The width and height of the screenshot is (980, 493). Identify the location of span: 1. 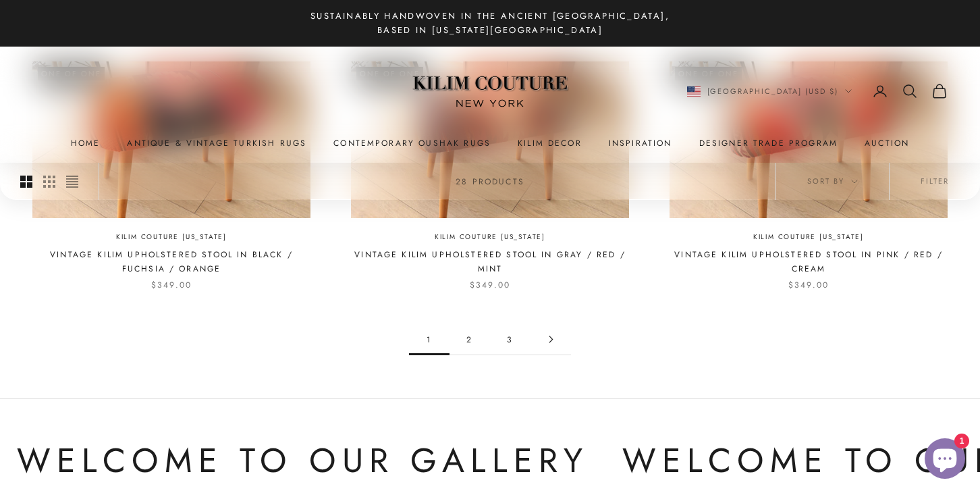
(429, 339).